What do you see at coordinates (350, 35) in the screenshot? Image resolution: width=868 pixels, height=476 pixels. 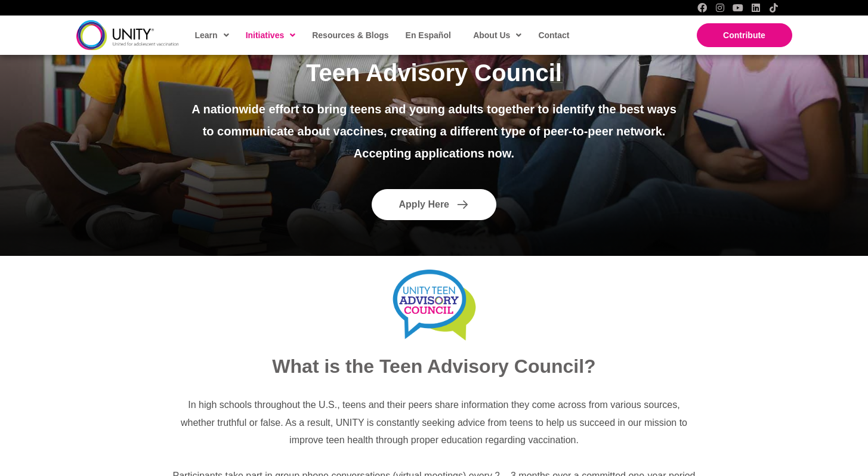 I see `span: Resources & Blogs` at bounding box center [350, 35].